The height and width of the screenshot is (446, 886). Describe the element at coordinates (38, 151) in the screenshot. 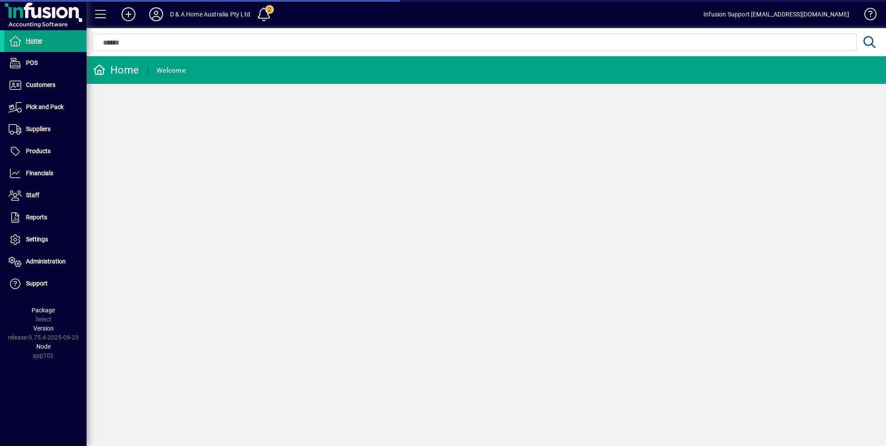

I see `span: Products` at that location.